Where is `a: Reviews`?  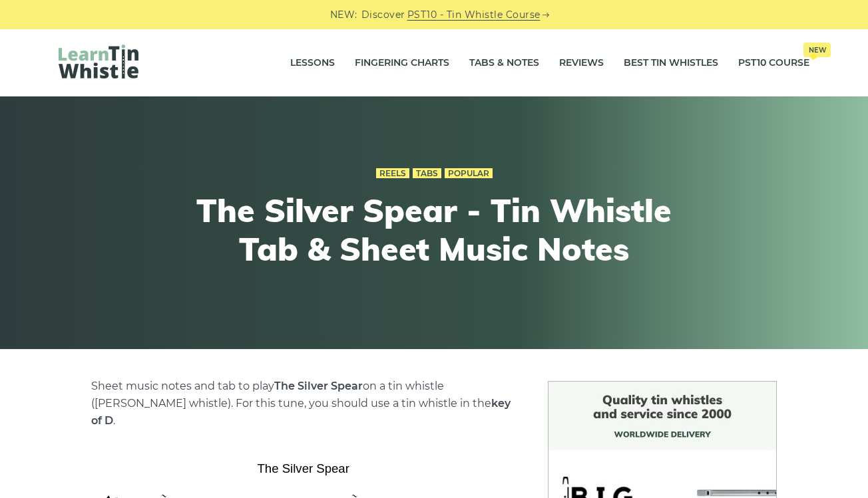
a: Reviews is located at coordinates (581, 63).